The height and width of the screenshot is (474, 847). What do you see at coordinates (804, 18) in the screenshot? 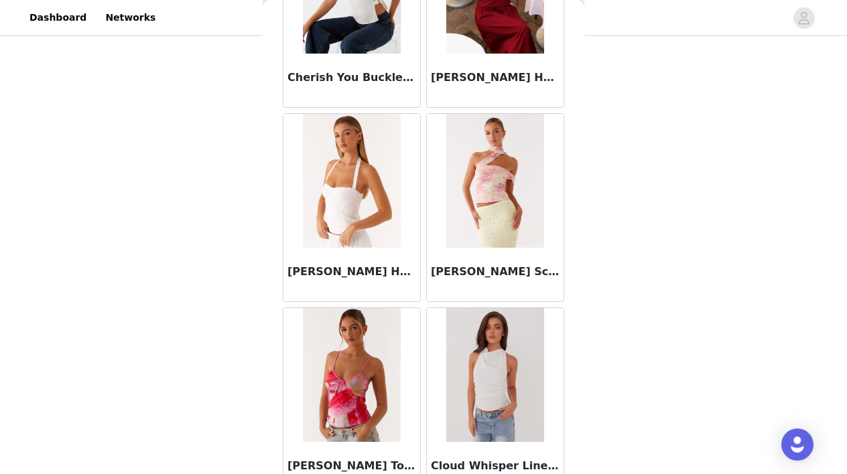
I see `div: avatar` at bounding box center [804, 18].